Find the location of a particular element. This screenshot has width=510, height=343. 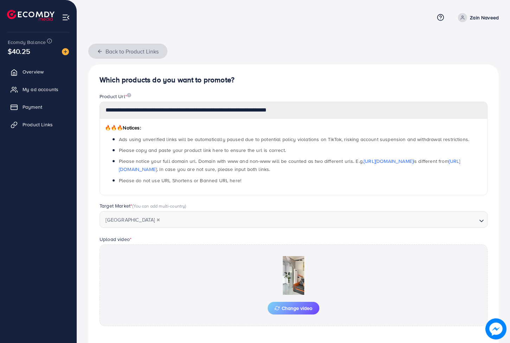

label: Product Url is located at coordinates (115, 96).